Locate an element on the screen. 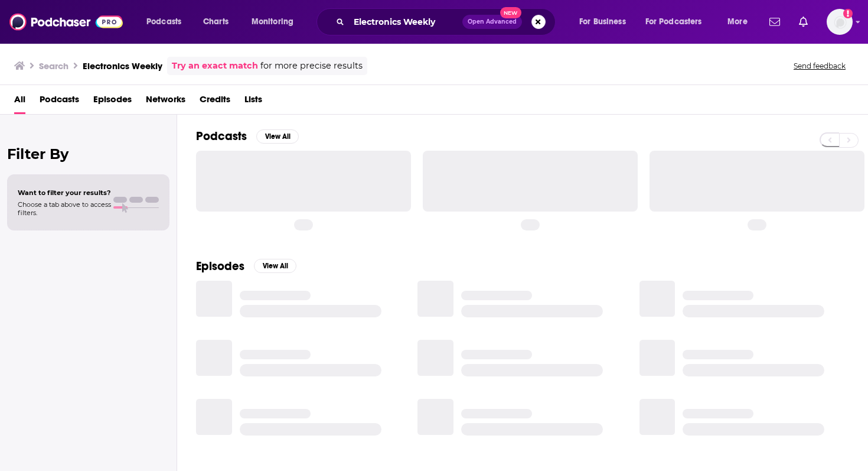  span: Episodes is located at coordinates (112, 101).